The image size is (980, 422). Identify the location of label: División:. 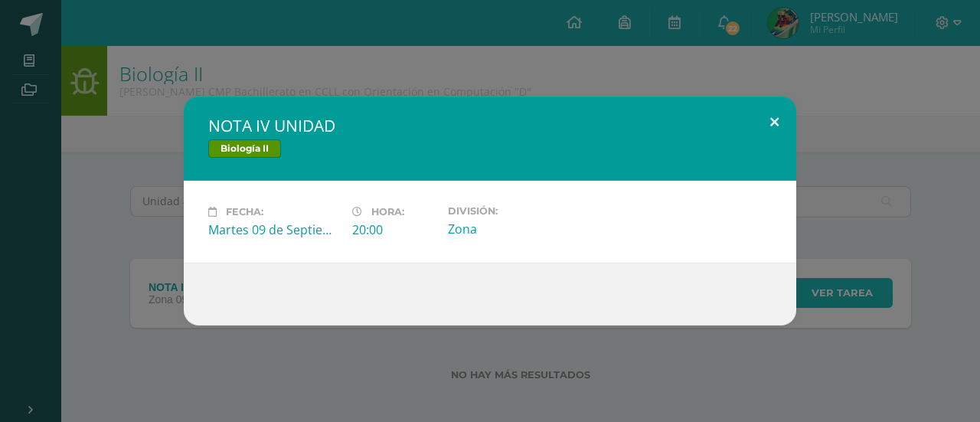
(514, 210).